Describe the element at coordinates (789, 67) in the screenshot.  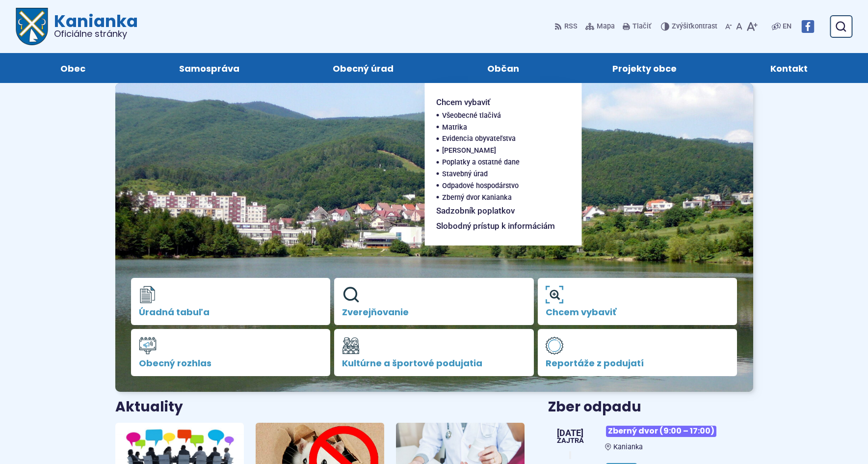
I see `a: Kontakt` at that location.